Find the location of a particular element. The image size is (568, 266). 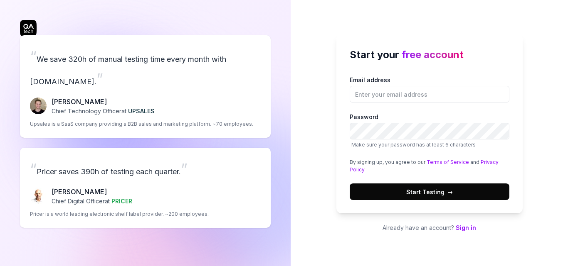

p: Upsales is a SaaS company providing a B2B sales and marketing platform. ~70 employees. is located at coordinates (141, 124).